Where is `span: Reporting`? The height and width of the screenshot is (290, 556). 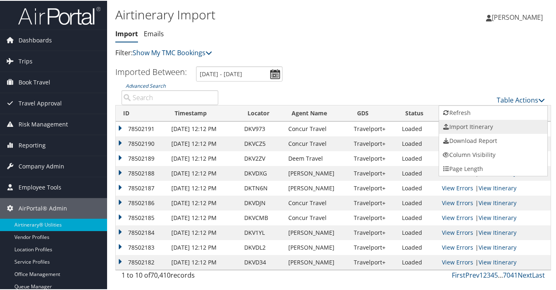
span: Reporting is located at coordinates (32, 145).